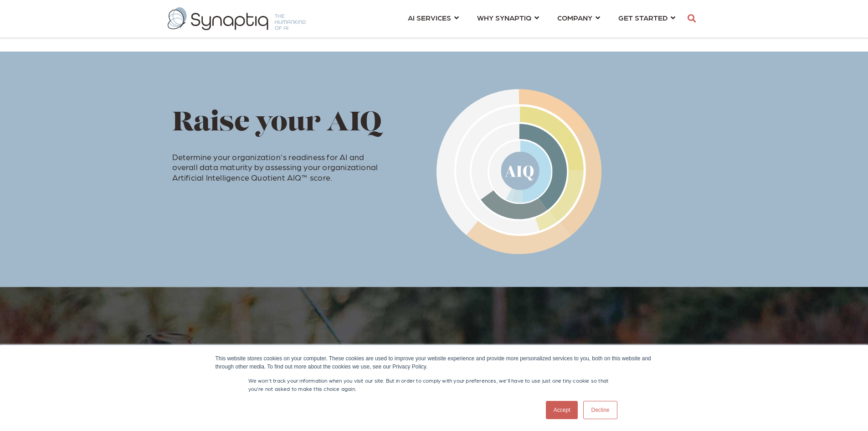 This screenshot has height=431, width=868. Describe the element at coordinates (237, 19) in the screenshot. I see `img: synaptiq logo-2` at that location.